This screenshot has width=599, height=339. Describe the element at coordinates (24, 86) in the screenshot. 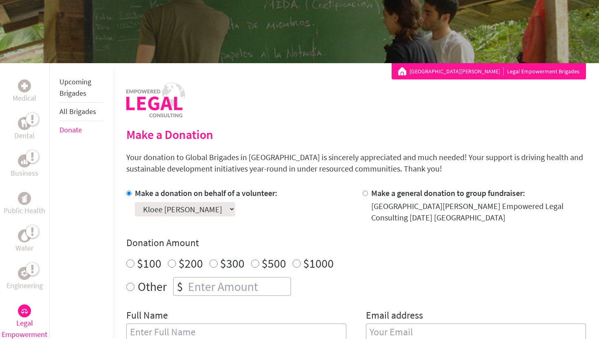

I see `div: Medical` at that location.